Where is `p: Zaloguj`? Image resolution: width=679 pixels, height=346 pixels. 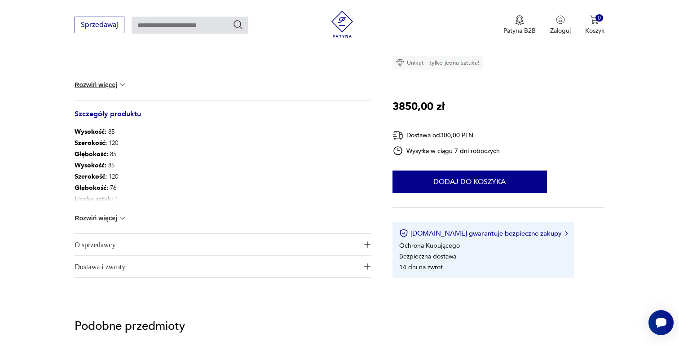
p: Zaloguj is located at coordinates (560, 31).